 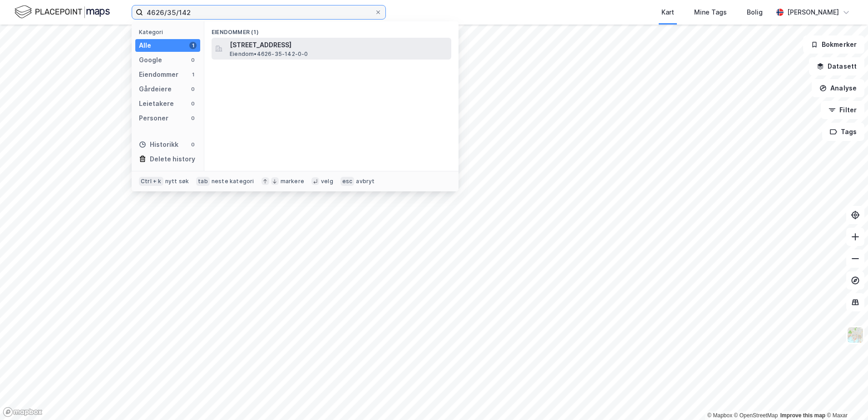 What do you see at coordinates (838, 89) in the screenshot?
I see `button: Analyse` at bounding box center [838, 89].